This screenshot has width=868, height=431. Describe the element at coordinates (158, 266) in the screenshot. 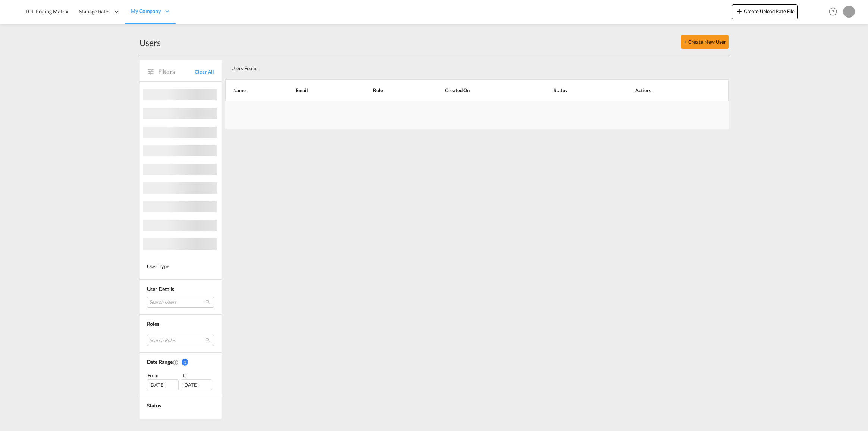

I see `span: User Type` at that location.